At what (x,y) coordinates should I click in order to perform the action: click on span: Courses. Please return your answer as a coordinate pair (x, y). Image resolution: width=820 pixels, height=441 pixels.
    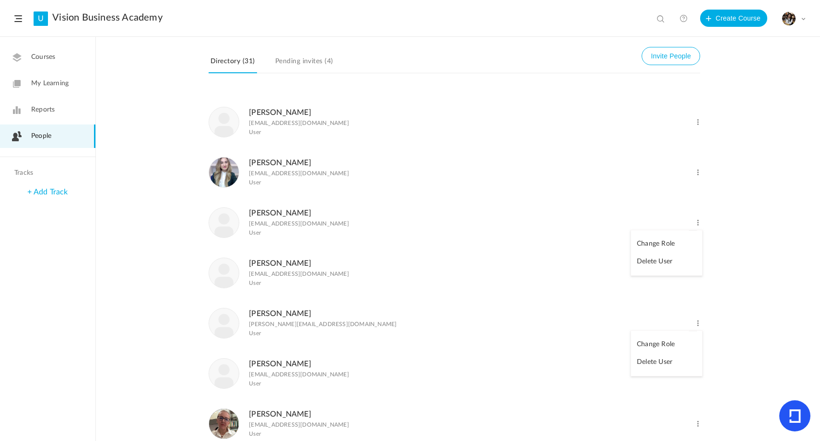
    Looking at the image, I should click on (43, 57).